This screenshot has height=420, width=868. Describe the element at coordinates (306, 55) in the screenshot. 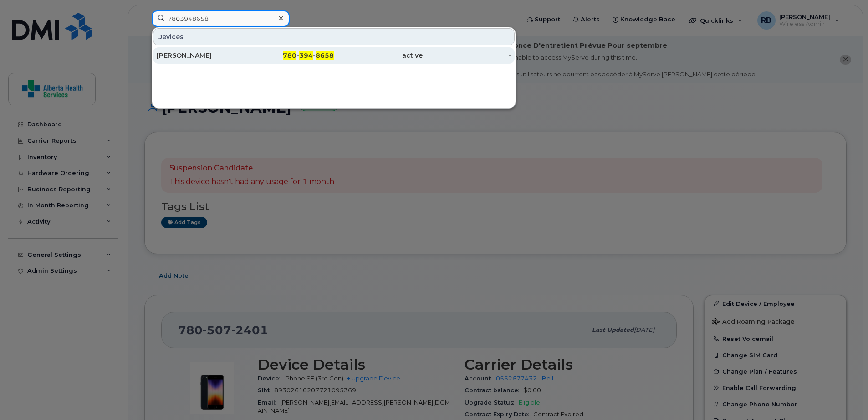

I see `span: 394` at that location.